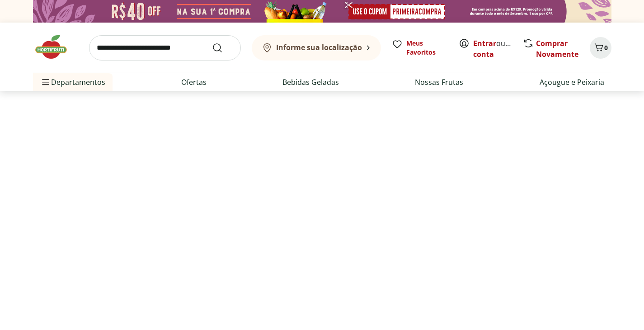 This screenshot has height=330, width=644. Describe the element at coordinates (572, 82) in the screenshot. I see `a: Açougue e Peixaria` at that location.